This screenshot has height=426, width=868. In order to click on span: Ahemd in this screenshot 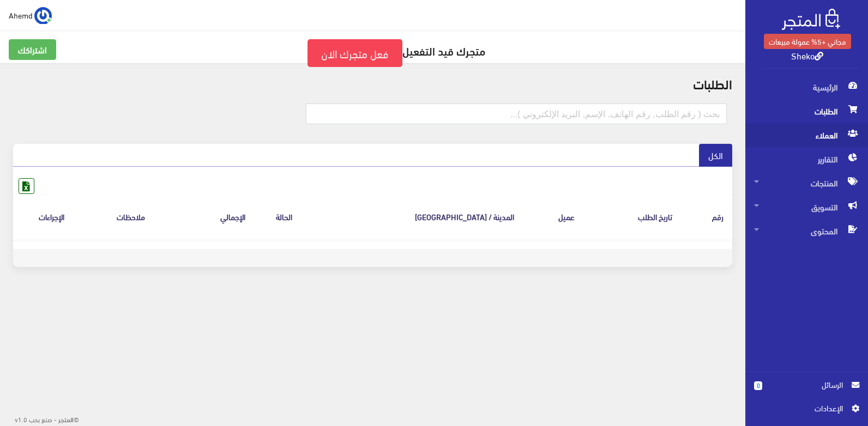, I will do `click(21, 15)`.